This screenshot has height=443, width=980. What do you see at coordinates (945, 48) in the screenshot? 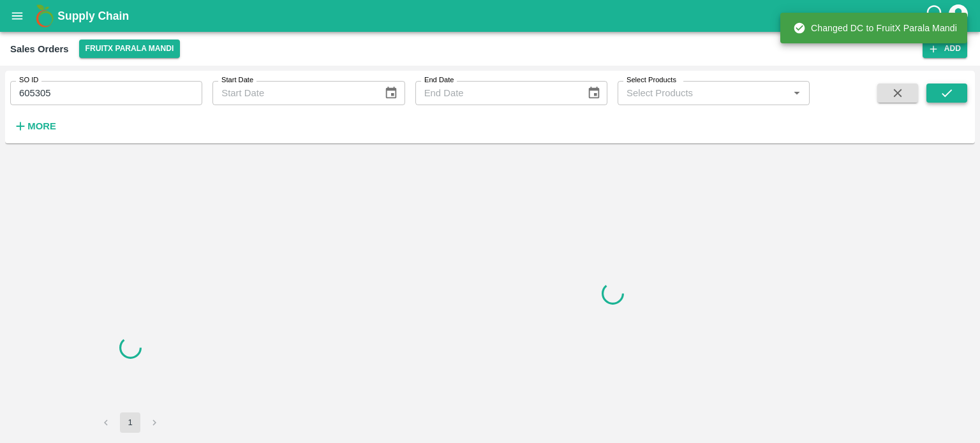
I see `button: Add` at bounding box center [945, 48].